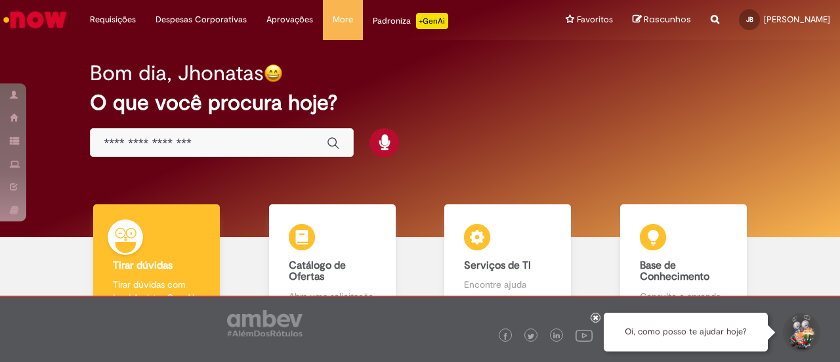 Image resolution: width=840 pixels, height=362 pixels. What do you see at coordinates (264, 323) in the screenshot?
I see `img: logo_footer_ambev_rotulo_gray.png` at bounding box center [264, 323].